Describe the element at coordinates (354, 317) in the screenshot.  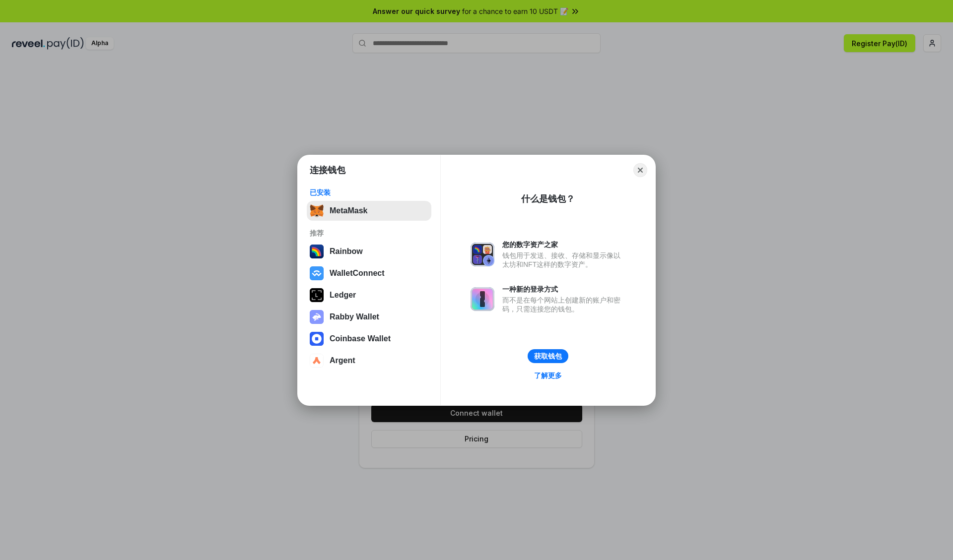
I see `div: Rabby Wallet` at that location.